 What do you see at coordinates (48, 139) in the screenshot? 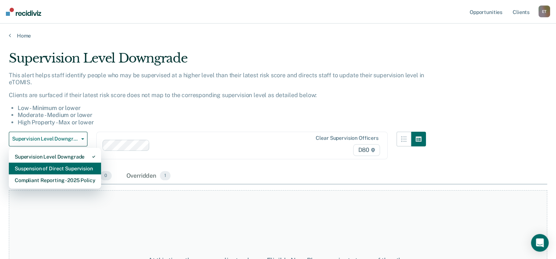
I see `button: Supervision Level Downgrade` at bounding box center [48, 139].